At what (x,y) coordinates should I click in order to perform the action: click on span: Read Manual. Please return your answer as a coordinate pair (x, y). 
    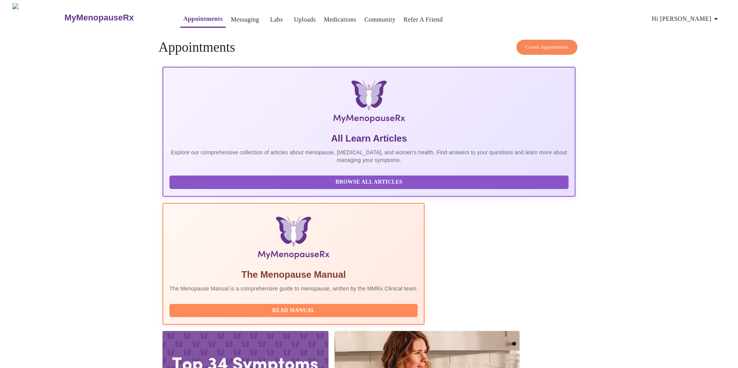
    Looking at the image, I should click on (294, 311).